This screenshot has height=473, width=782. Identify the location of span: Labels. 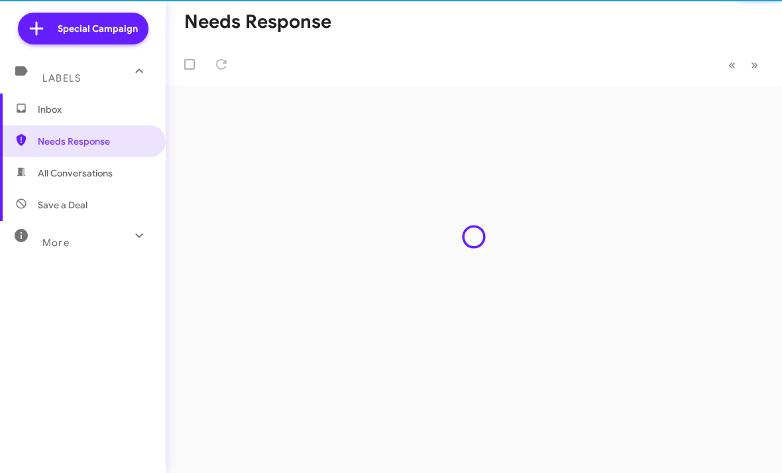
(62, 78).